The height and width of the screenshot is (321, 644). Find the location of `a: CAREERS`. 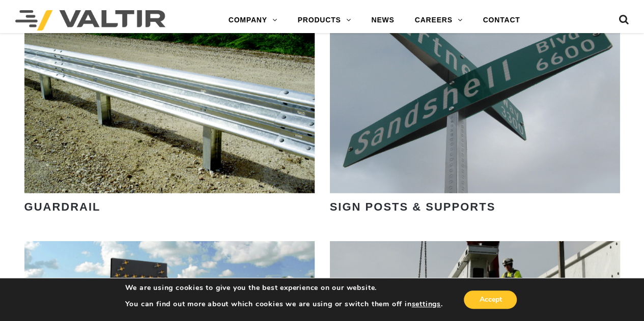

a: CAREERS is located at coordinates (439, 20).